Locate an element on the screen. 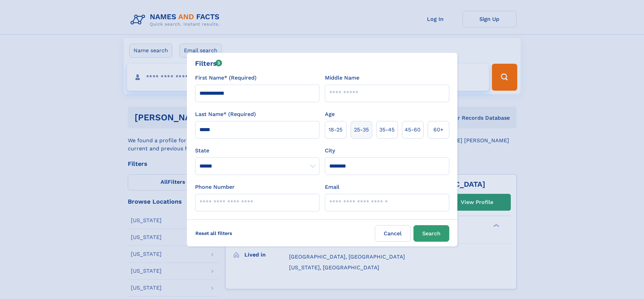  label: Cancel is located at coordinates (393, 234).